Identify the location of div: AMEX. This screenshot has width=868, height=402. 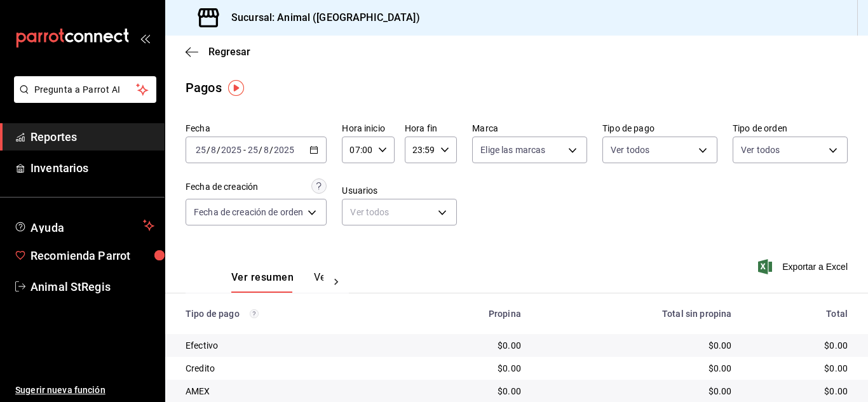
(291, 391).